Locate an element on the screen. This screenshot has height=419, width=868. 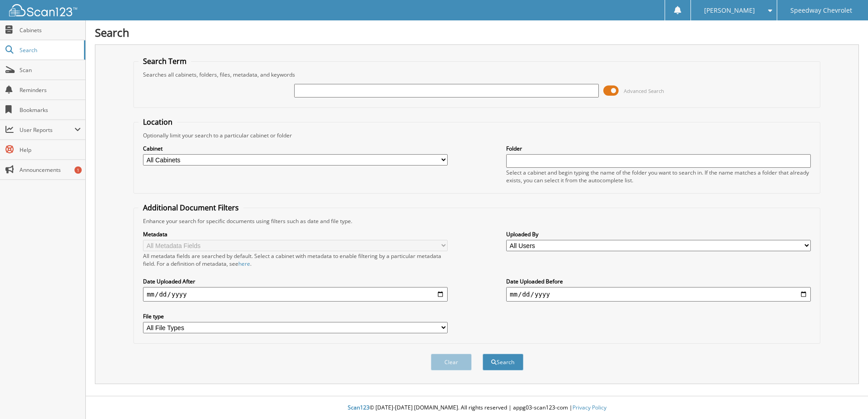
legend: Search Term is located at coordinates (165, 61).